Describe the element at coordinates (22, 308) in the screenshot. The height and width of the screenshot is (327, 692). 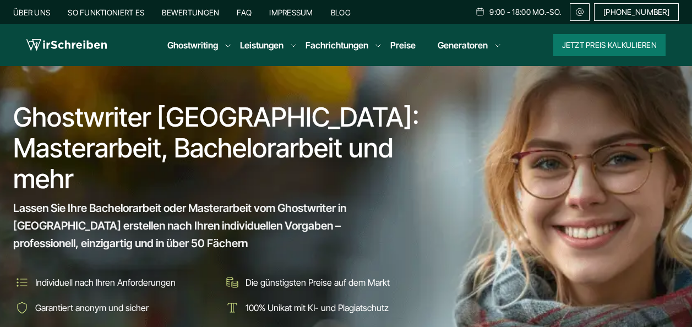
I see `img: Garantiert anonym und sicher` at that location.